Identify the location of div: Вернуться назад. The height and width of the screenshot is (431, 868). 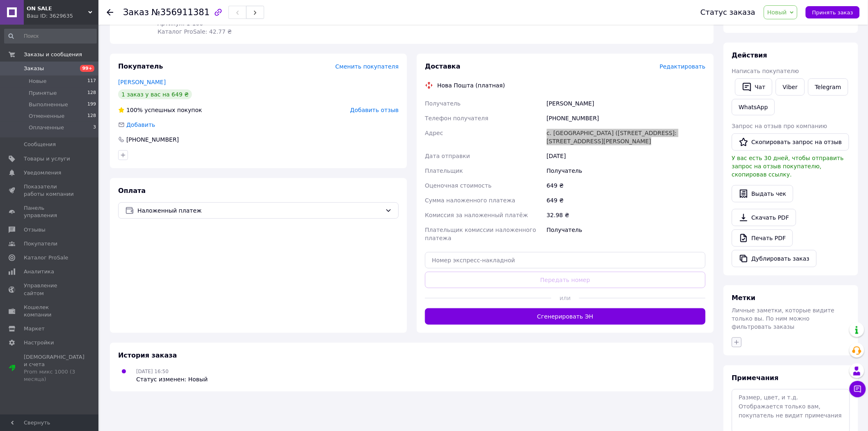
(110, 12).